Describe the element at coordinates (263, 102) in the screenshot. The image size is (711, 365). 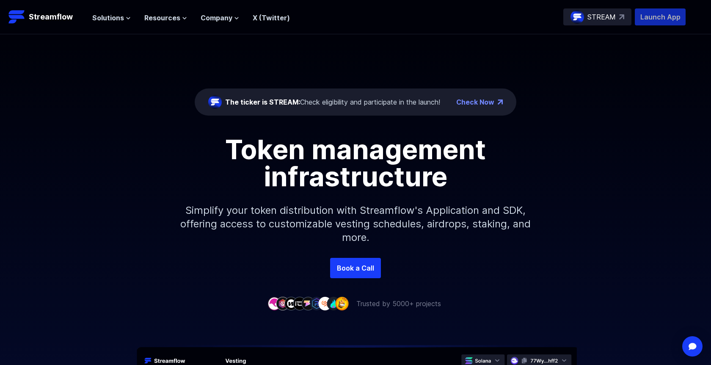
I see `span: The ticker is STREAM:` at that location.